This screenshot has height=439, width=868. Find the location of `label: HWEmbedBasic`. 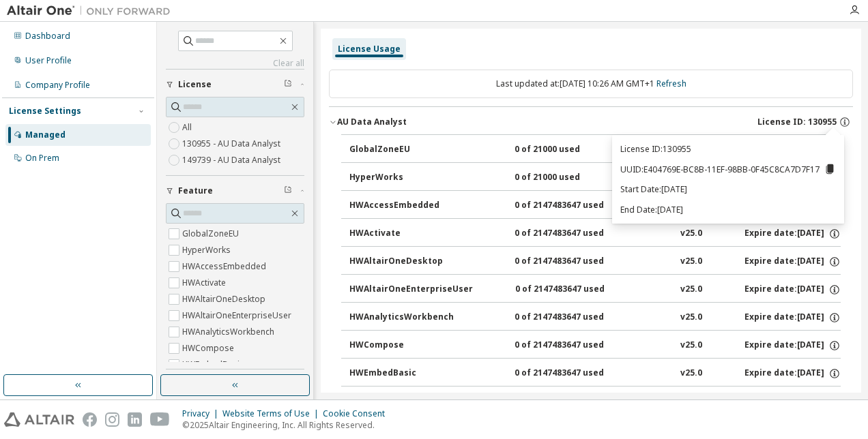

label: HWEmbedBasic is located at coordinates (214, 365).